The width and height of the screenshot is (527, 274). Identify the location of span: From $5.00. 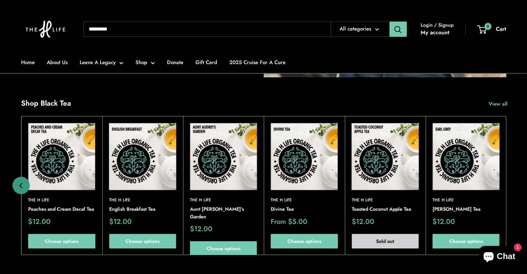
(289, 222).